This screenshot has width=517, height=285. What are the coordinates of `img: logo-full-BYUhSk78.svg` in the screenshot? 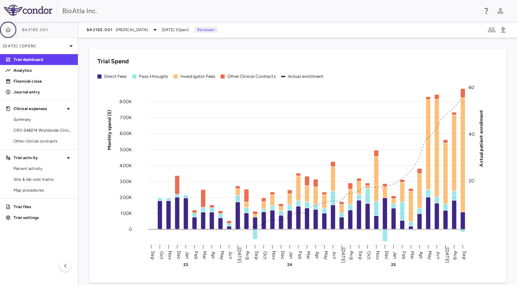 It's located at (28, 10).